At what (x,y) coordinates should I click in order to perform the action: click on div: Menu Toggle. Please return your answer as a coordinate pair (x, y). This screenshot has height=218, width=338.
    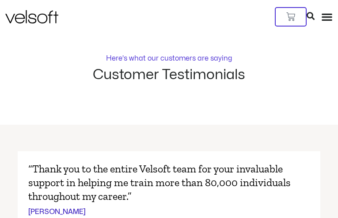
    Looking at the image, I should click on (327, 17).